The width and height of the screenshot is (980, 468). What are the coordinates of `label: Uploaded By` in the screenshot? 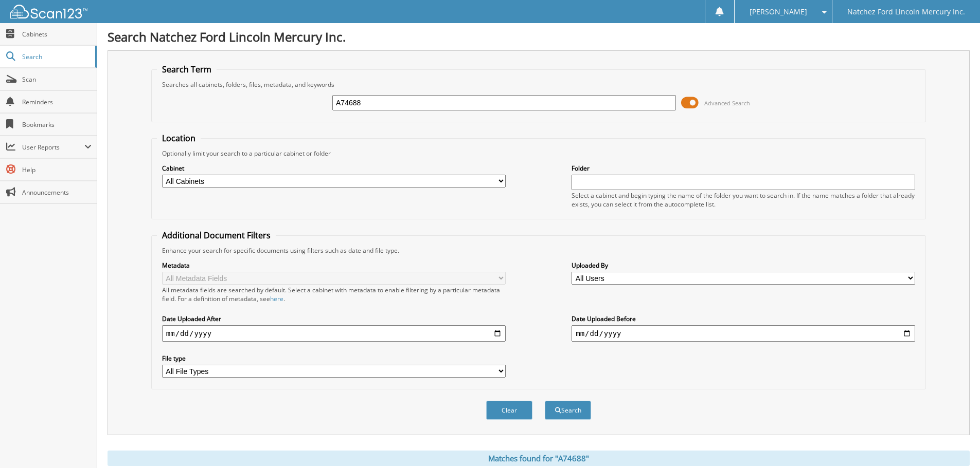 It's located at (743, 265).